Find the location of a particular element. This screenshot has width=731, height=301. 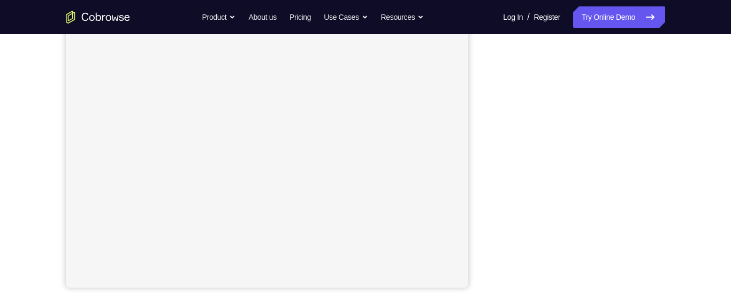

a: Pricing is located at coordinates (300, 17).